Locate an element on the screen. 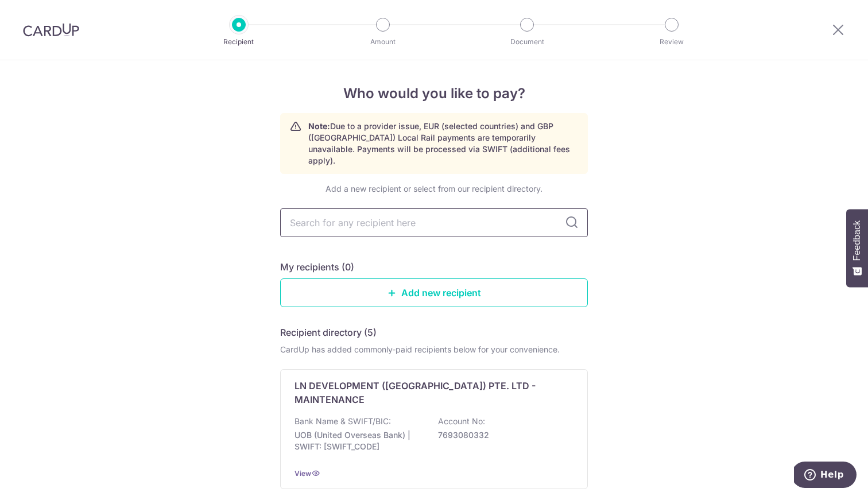 This screenshot has height=496, width=868. h4: Who would you like to pay? is located at coordinates (434, 93).